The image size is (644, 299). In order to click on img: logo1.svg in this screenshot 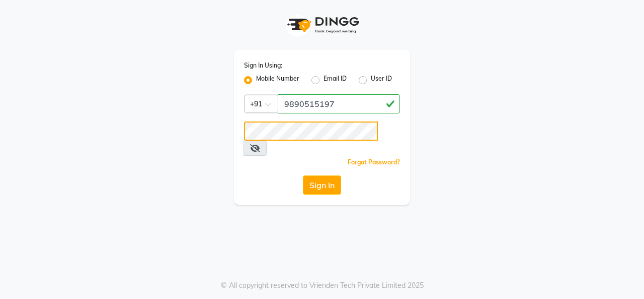, I will do `click(322, 25)`.